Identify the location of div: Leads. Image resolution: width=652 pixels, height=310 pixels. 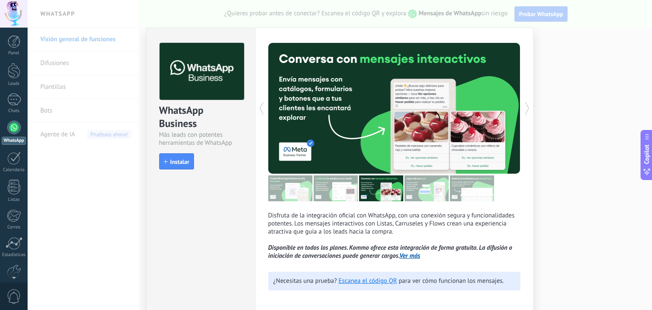
(14, 84).